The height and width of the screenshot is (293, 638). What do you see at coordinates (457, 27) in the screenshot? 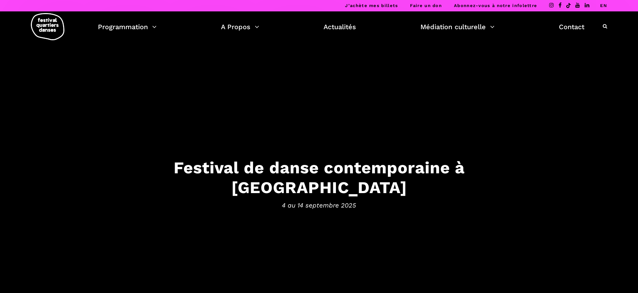
I see `a: Médiation culturelle` at bounding box center [457, 27].